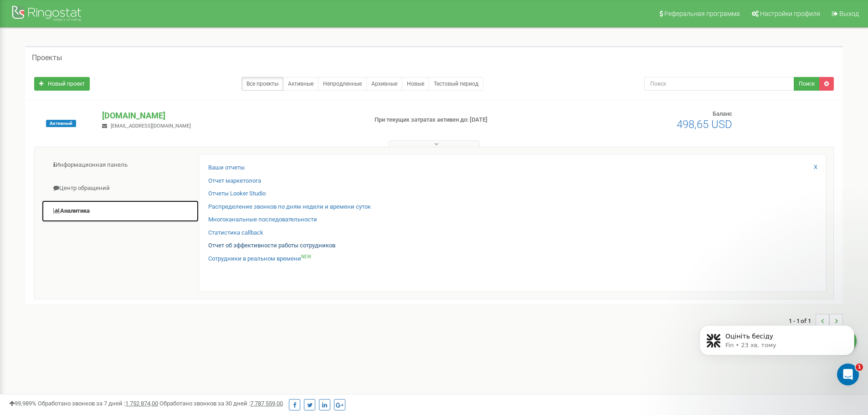 The image size is (868, 415). Describe the element at coordinates (289, 207) in the screenshot. I see `a: Распределение звонков по дням недели и времени суток` at that location.